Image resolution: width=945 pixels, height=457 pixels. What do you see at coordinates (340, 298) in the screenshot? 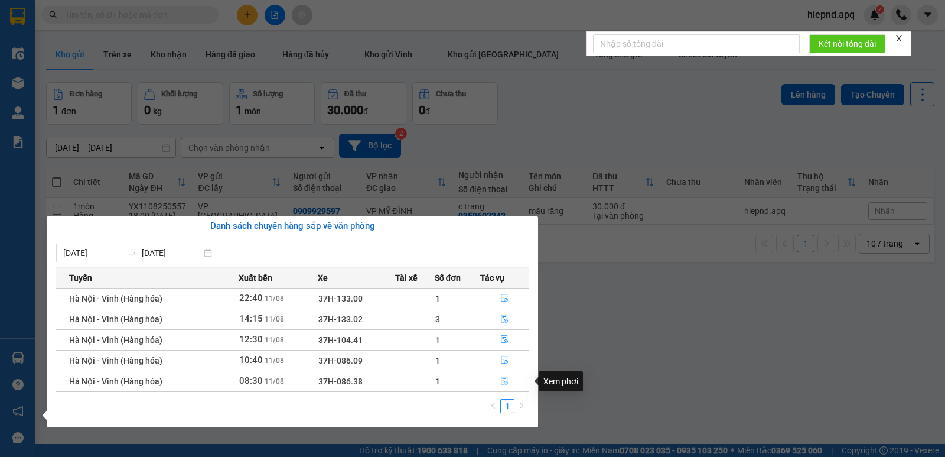
I see `span: 37H-133.00` at bounding box center [340, 298].